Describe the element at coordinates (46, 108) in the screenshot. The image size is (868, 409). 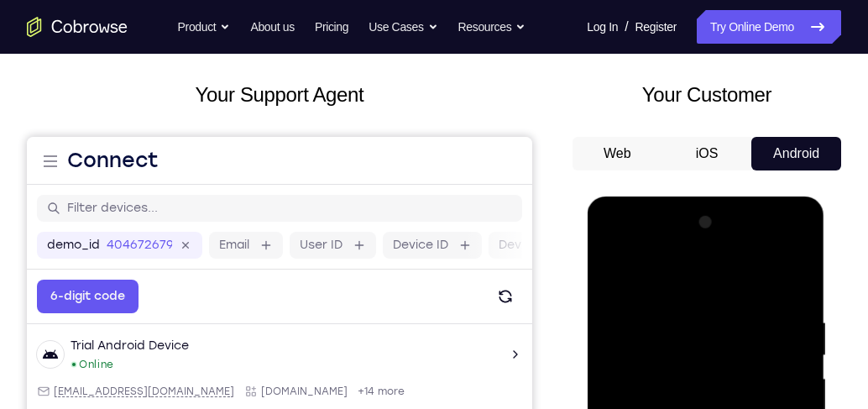
I see `label: demo_id` at that location.